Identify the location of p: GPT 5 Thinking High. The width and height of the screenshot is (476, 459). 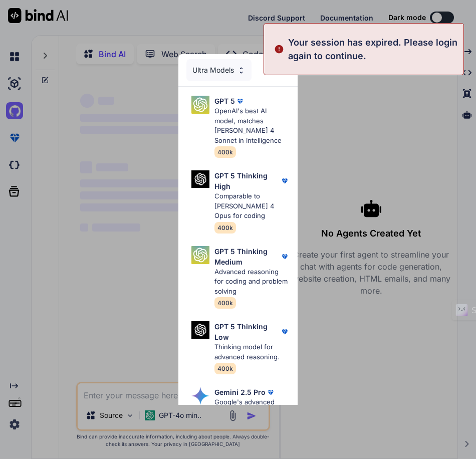
(247, 181).